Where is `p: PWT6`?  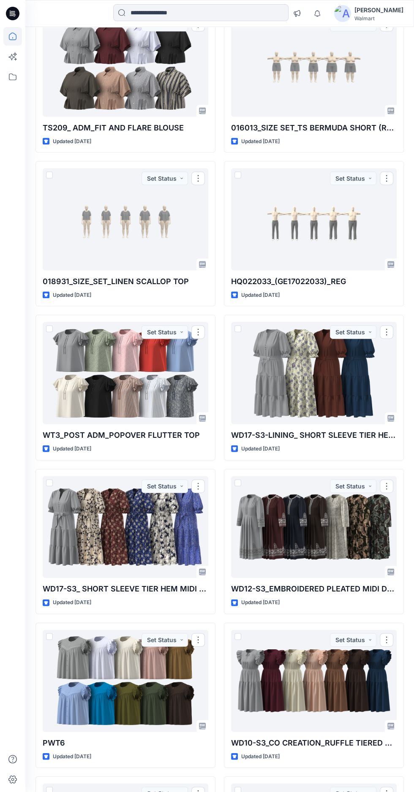 p: PWT6 is located at coordinates (125, 743).